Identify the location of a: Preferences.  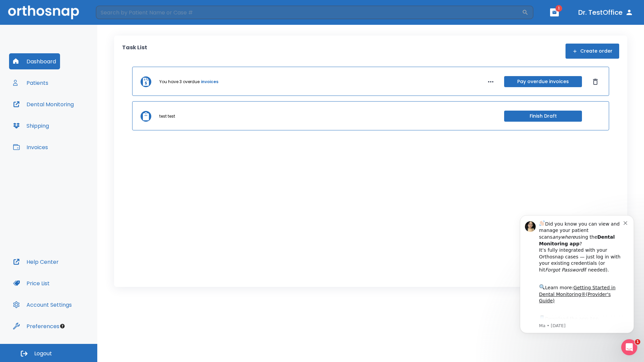
(36, 326).